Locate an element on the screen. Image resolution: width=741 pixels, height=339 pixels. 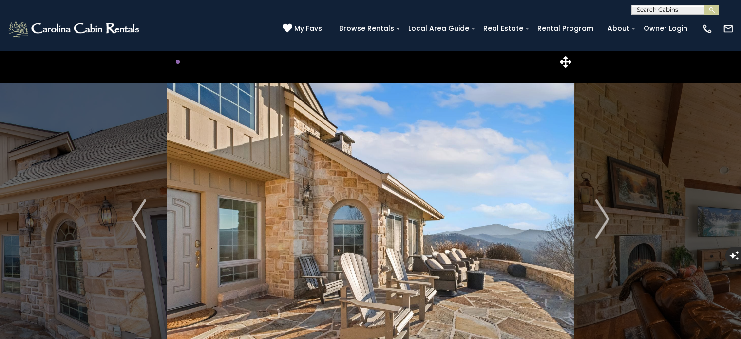
a: Owner Login is located at coordinates (666, 28).